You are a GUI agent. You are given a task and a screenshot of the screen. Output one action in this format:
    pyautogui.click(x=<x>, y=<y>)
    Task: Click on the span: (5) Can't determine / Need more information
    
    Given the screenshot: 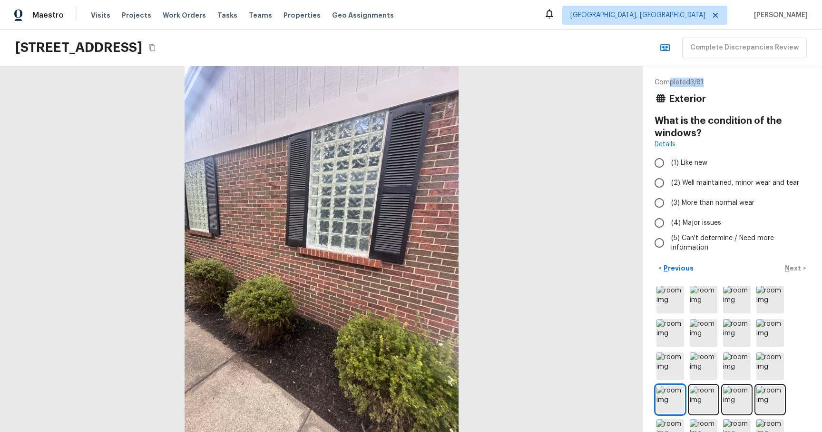 What is the action you would take?
    pyautogui.click(x=737, y=243)
    